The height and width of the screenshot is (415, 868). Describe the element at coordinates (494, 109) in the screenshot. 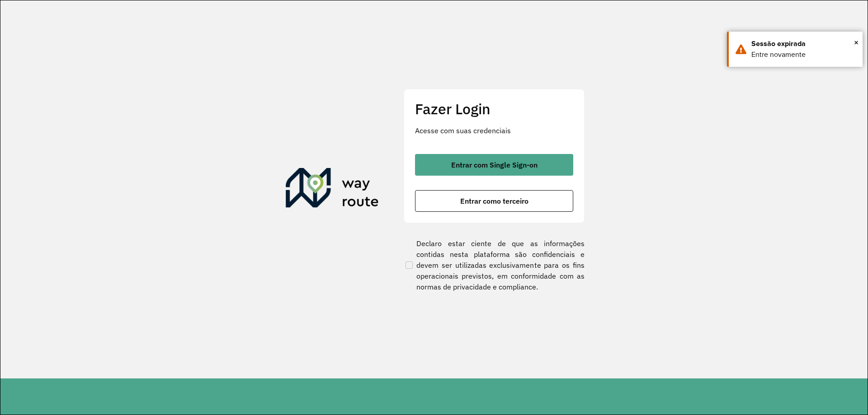

I see `h2: Fazer Login` at that location.